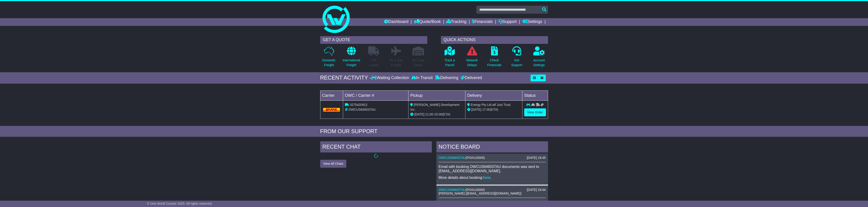 Image resolution: width=868 pixels, height=207 pixels. Describe the element at coordinates (333, 164) in the screenshot. I see `button: View All Chats` at that location.